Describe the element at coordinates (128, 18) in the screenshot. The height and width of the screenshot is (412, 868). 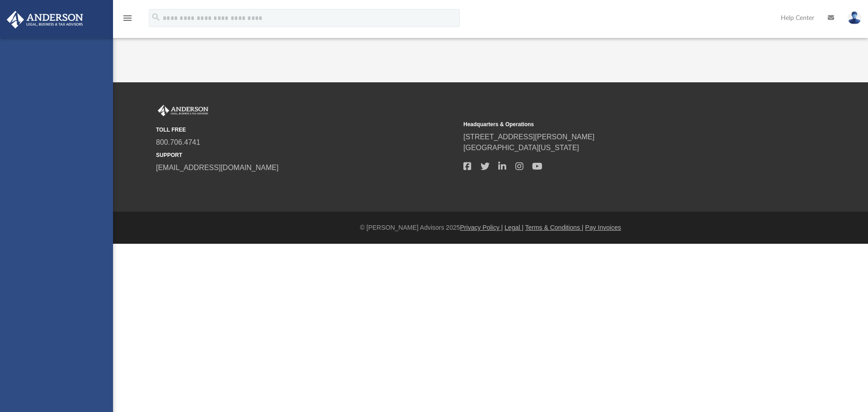
I see `i: menu` at that location.